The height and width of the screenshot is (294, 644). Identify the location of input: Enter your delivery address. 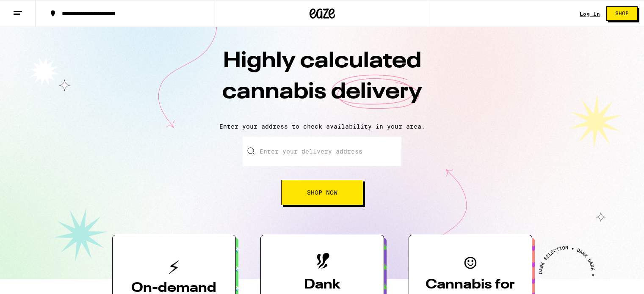
(322, 152).